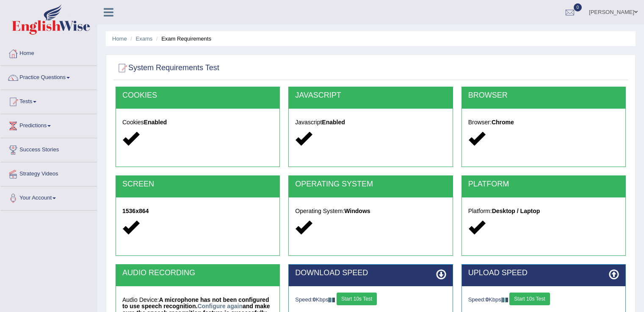 The width and height of the screenshot is (644, 312). Describe the element at coordinates (544, 273) in the screenshot. I see `h2: UPLOAD SPEED` at that location.